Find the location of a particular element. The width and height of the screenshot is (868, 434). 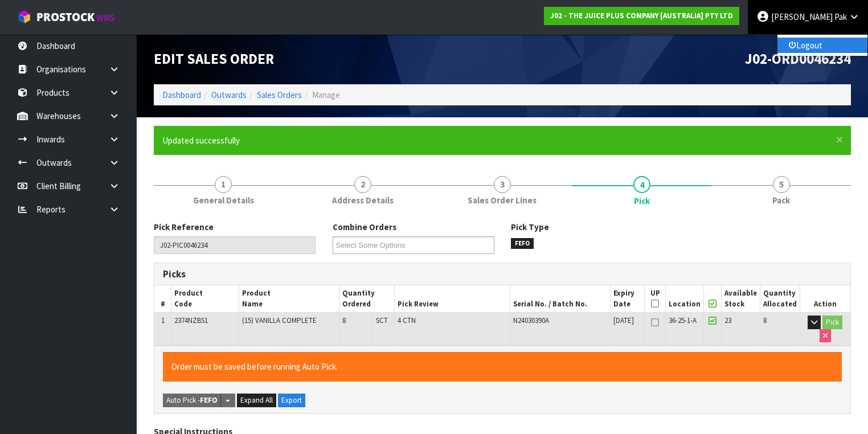

span: 5 is located at coordinates (782, 185).